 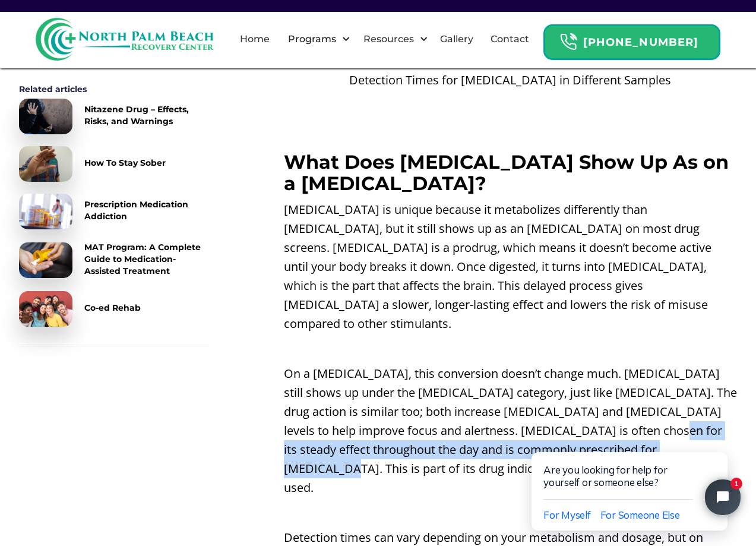 What do you see at coordinates (114, 260) in the screenshot?
I see `a: MAT Program: A Complete Guide to Medication-Assisted Treatment` at bounding box center [114, 260].